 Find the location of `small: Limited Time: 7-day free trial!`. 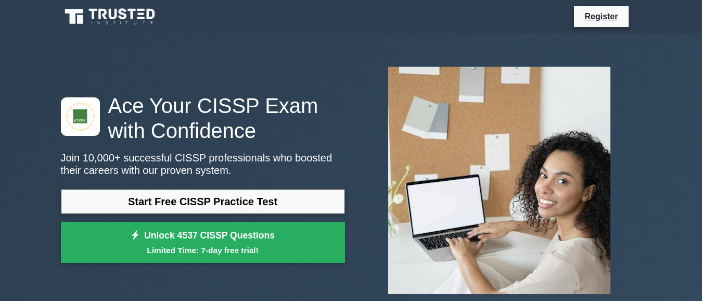

small: Limited Time: 7-day free trial! is located at coordinates (203, 250).